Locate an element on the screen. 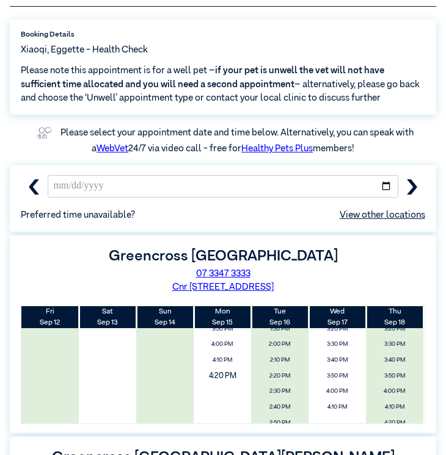 The image size is (446, 455). label: Booking Details is located at coordinates (222, 35).